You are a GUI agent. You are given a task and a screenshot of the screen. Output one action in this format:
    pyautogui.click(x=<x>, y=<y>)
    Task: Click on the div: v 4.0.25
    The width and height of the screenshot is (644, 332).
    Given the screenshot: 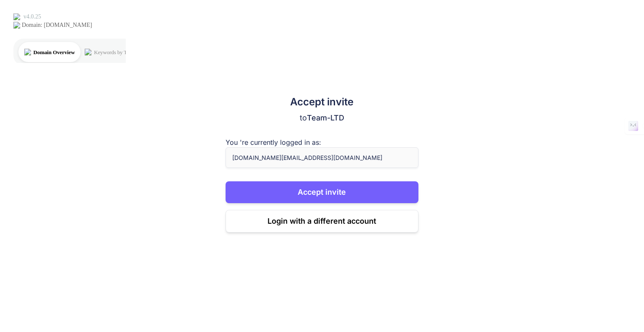 What is the action you would take?
    pyautogui.click(x=32, y=17)
    